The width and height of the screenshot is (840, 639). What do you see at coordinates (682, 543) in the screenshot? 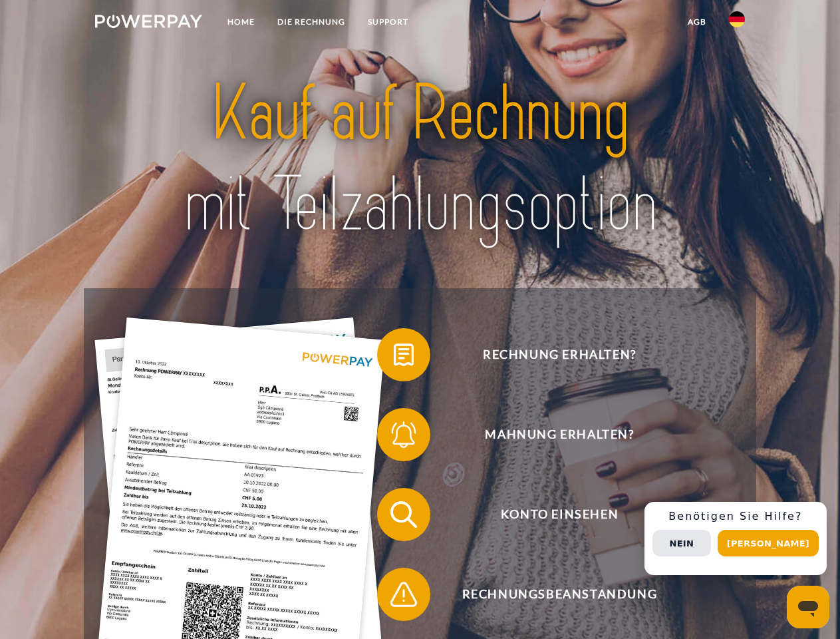
I see `button: Nein` at bounding box center [682, 543].